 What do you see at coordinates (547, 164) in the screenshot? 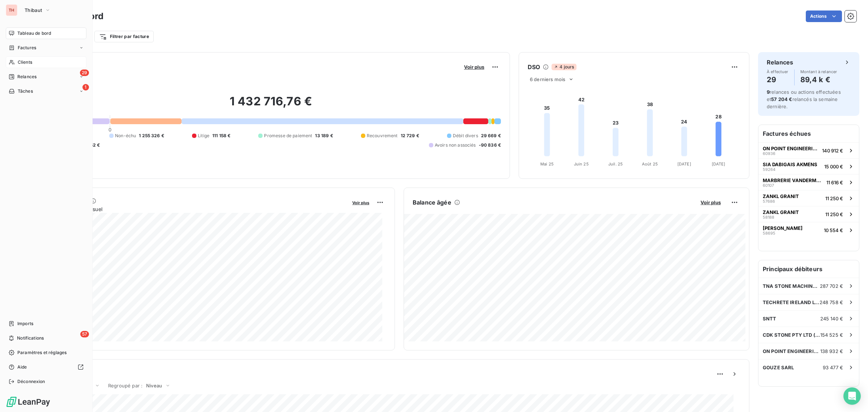
I see `tspan: Mai 25` at bounding box center [547, 164].